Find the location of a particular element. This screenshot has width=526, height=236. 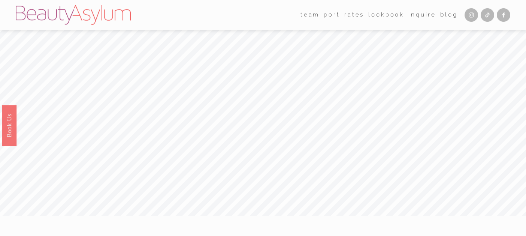

a: Rates is located at coordinates (354, 15).